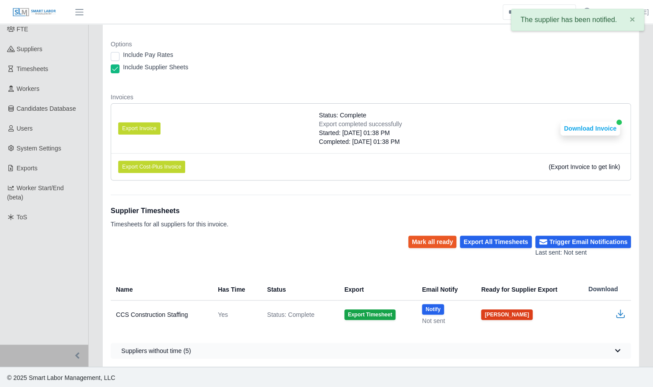 This screenshot has width=653, height=387. Describe the element at coordinates (445, 289) in the screenshot. I see `th: Email Notify` at that location.